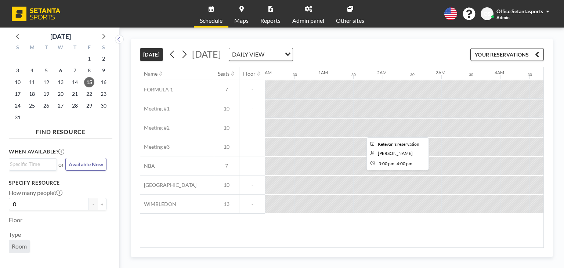 This screenshot has width=564, height=268. Describe the element at coordinates (46, 94) in the screenshot. I see `span: Tuesday, August 19, 2025` at that location.